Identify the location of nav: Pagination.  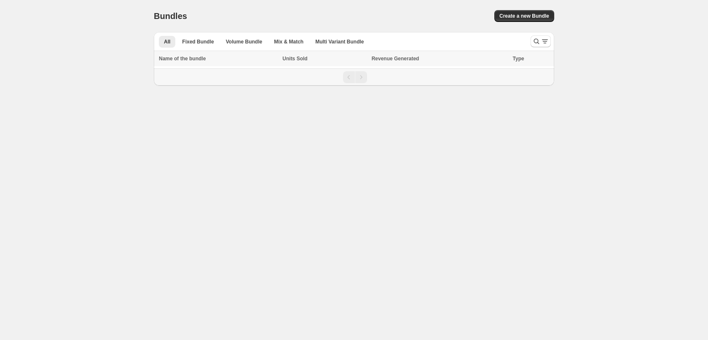
(354, 77).